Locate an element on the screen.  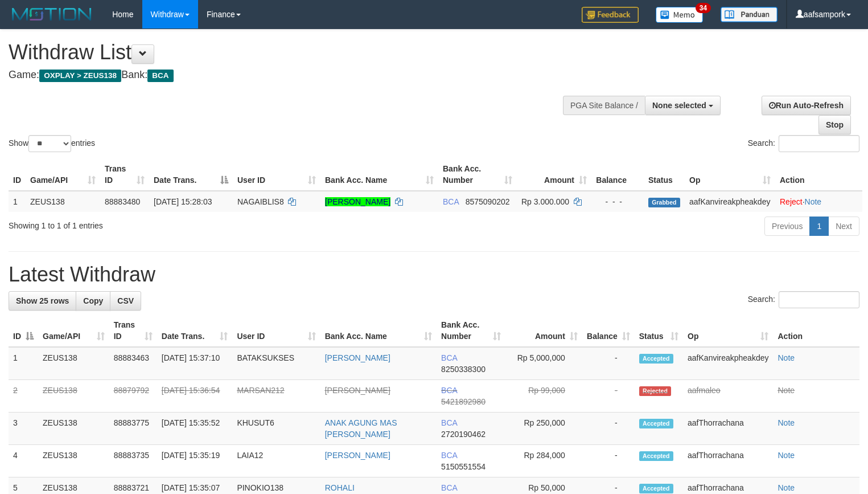
td: BATAKSUKSES is located at coordinates (276, 363).